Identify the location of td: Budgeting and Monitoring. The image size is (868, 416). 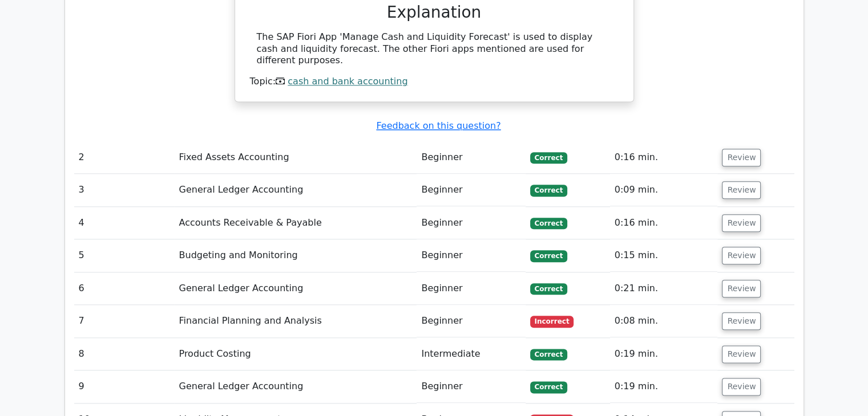
(295, 255).